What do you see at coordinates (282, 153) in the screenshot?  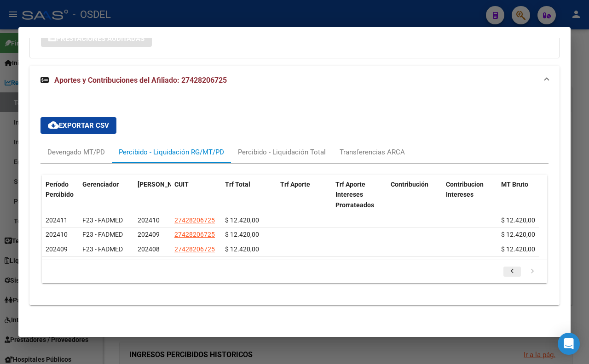 I see `div: Percibido - Liquidación Total` at bounding box center [282, 153].